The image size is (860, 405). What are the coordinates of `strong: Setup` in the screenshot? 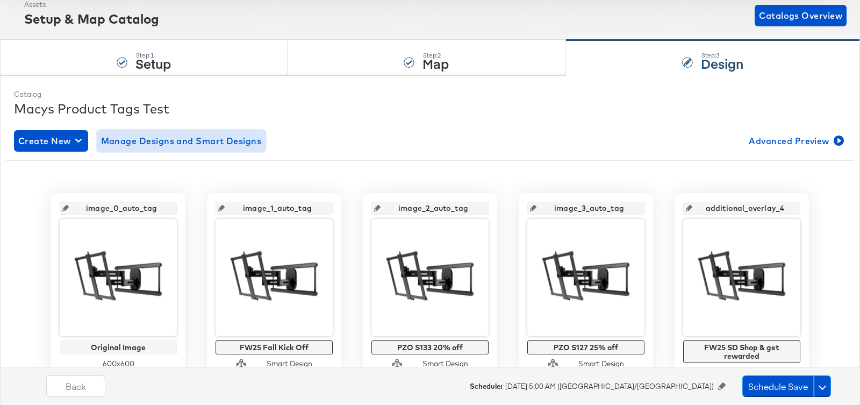 It's located at (153, 63).